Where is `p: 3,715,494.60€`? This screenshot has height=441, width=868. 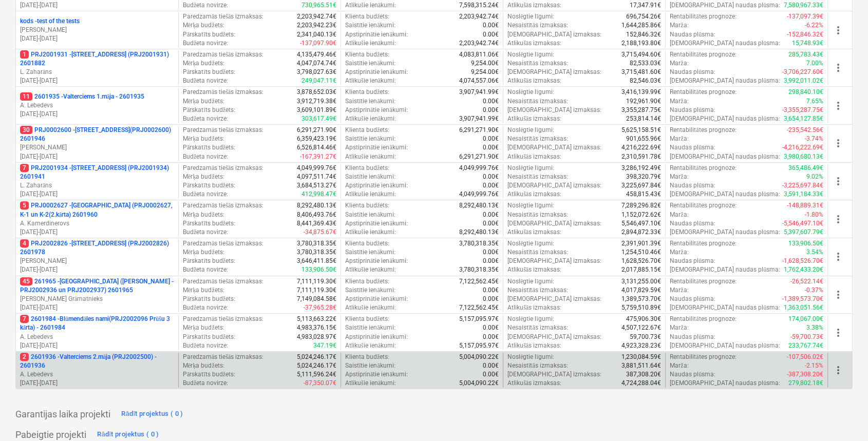
p: 3,715,494.60€ is located at coordinates (641, 54).